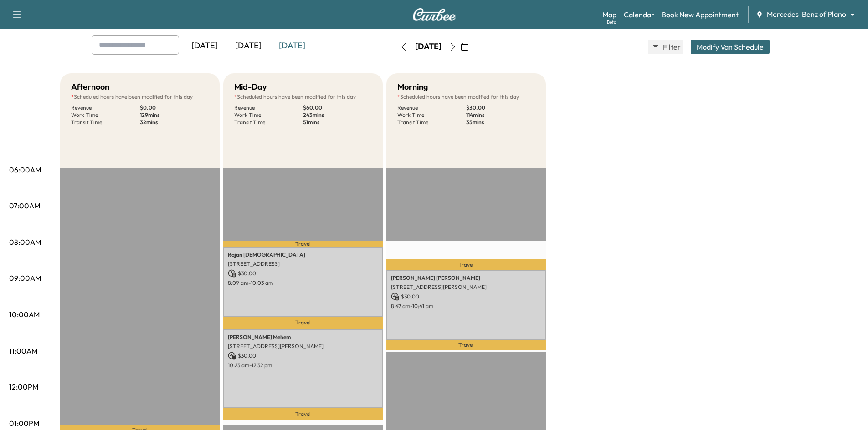 The width and height of the screenshot is (868, 430). I want to click on h5: Afternoon, so click(90, 87).